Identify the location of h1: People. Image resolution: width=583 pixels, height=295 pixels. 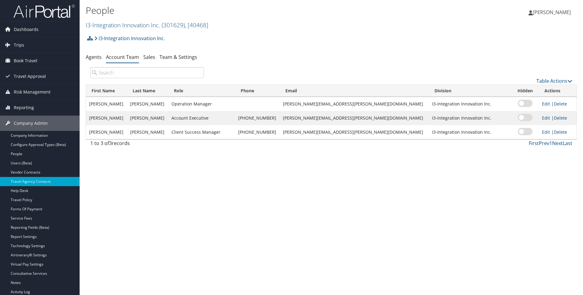
(249, 10).